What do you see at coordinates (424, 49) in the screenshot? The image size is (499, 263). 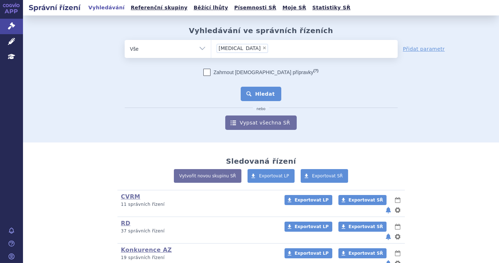 I see `a: Přidat parametr` at bounding box center [424, 49].